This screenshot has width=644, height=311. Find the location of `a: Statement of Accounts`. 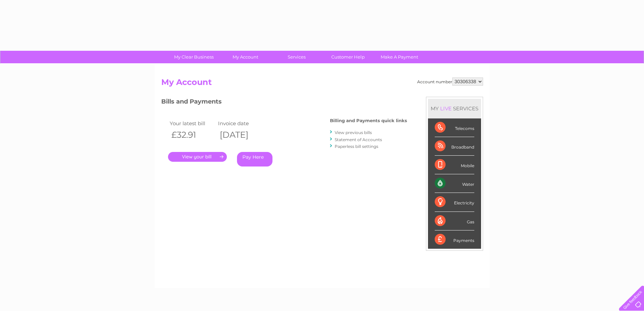

a: Statement of Accounts is located at coordinates (358, 140).